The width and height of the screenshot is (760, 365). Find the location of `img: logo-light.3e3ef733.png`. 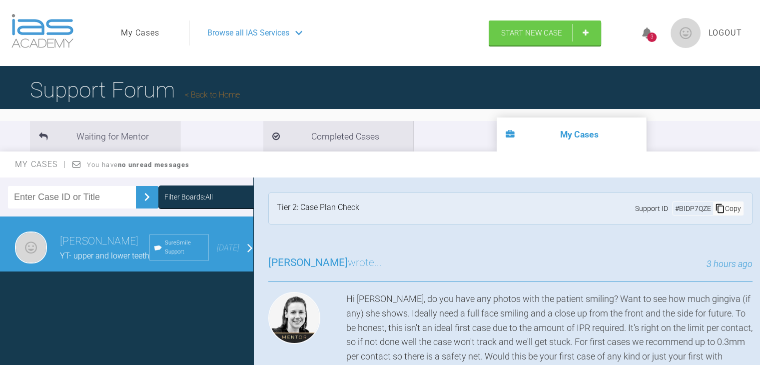

img: logo-light.3e3ef733.png is located at coordinates (42, 31).